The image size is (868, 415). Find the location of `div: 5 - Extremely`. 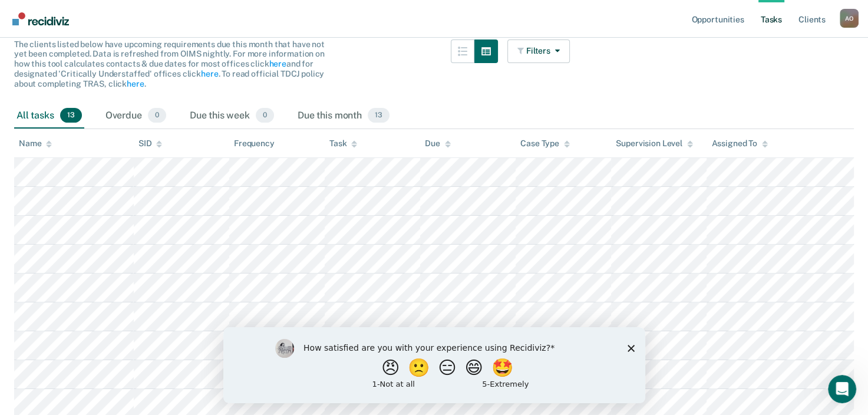

div: 5 - Extremely is located at coordinates (314, 57).